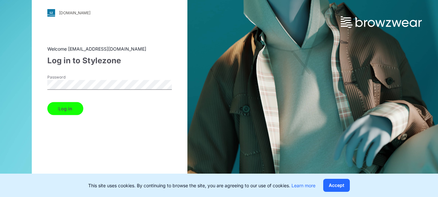 The height and width of the screenshot is (197, 438). I want to click on a: Learn more, so click(304, 185).